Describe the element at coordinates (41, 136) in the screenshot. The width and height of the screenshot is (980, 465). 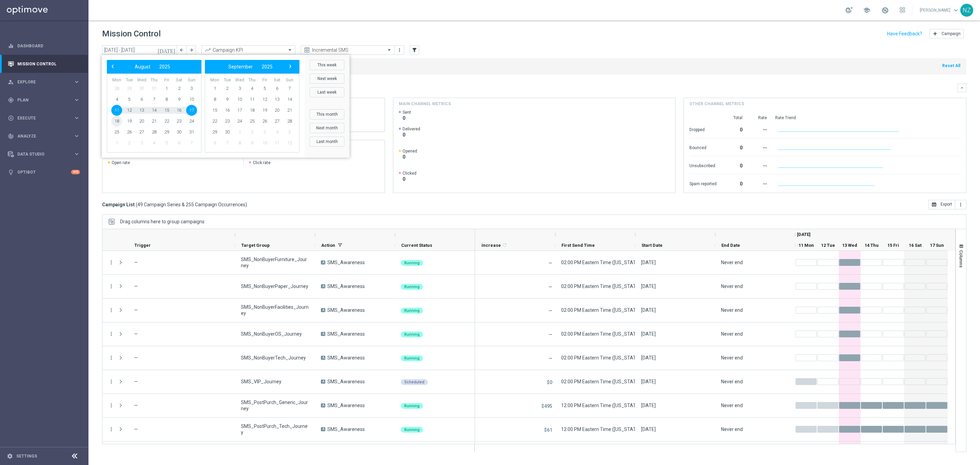
I see `div: Analyze` at that location.